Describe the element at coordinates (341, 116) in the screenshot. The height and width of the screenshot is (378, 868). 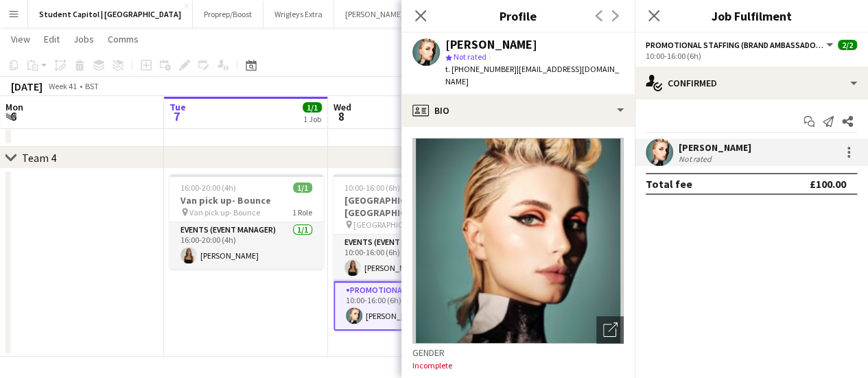
I see `span: 8` at that location.